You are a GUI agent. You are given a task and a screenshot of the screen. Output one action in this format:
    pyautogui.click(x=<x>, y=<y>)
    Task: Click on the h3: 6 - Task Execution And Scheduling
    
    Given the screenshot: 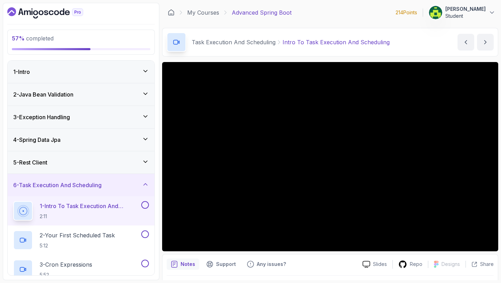 What is the action you would take?
    pyautogui.click(x=57, y=185)
    